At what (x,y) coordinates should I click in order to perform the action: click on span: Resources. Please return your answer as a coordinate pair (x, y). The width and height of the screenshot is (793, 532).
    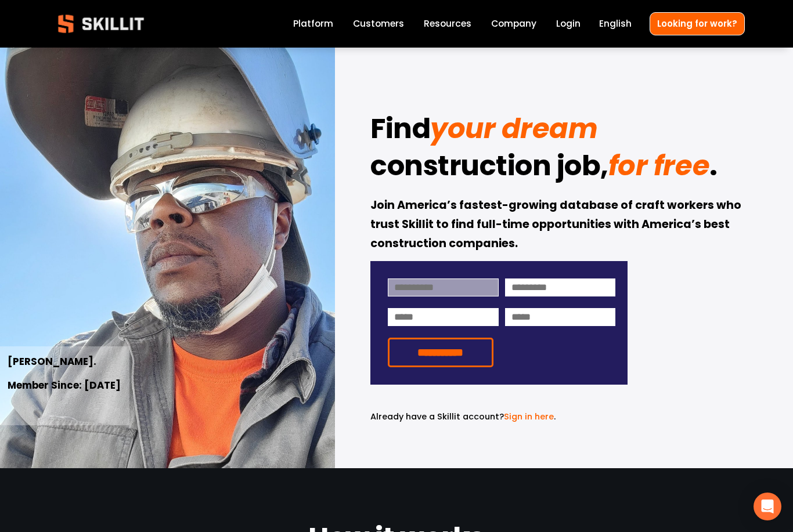
    Looking at the image, I should click on (448, 24).